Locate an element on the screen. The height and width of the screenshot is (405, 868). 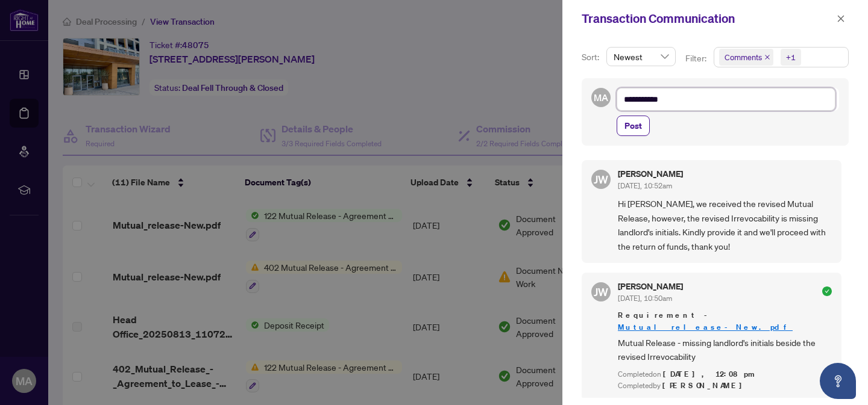
span: Newest is located at coordinates (641, 57).